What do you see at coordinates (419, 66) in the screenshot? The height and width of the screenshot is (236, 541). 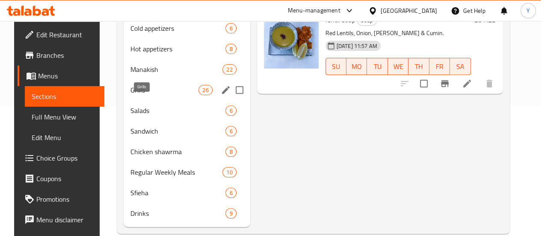 I see `span: TH` at bounding box center [419, 66].